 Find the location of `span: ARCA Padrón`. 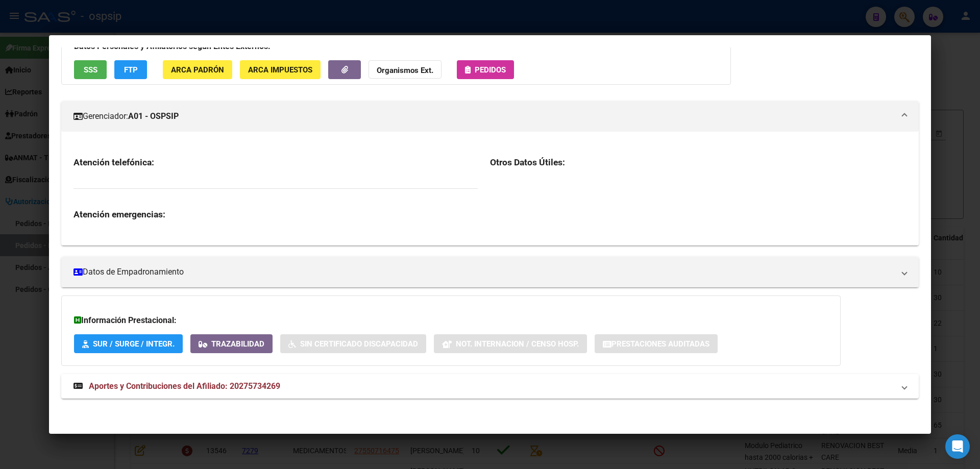

span: ARCA Padrón is located at coordinates (198, 70).